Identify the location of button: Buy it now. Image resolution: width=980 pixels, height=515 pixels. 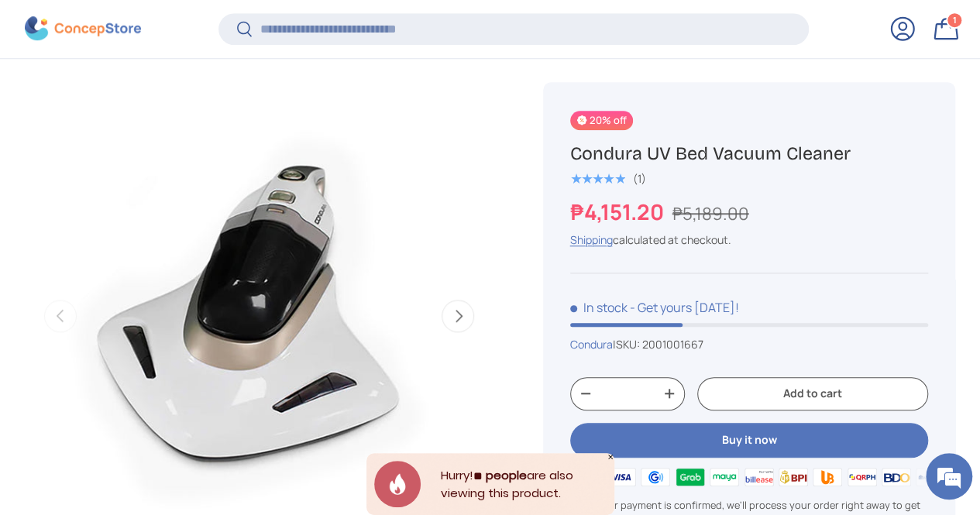
(749, 440).